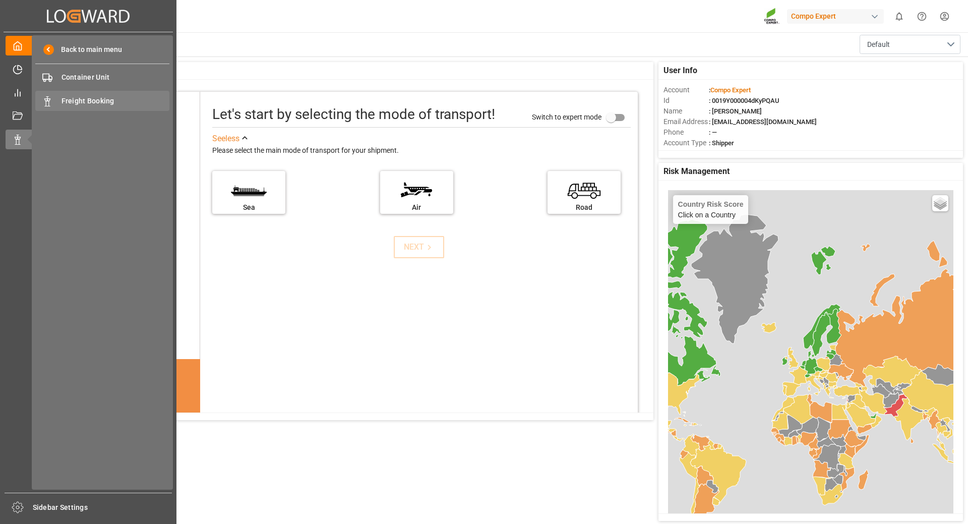  Describe the element at coordinates (422, 151) in the screenshot. I see `div: Please select the main mode of transport for your shipment.` at that location.